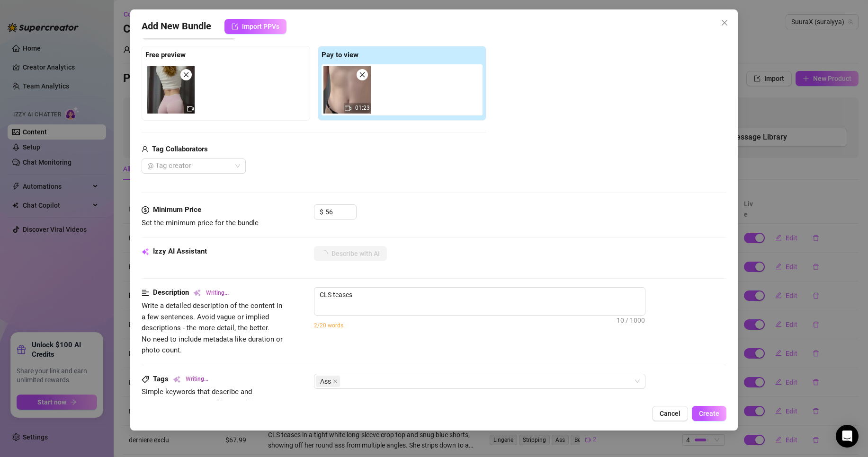  Describe the element at coordinates (670, 413) in the screenshot. I see `span: Cancel` at that location.